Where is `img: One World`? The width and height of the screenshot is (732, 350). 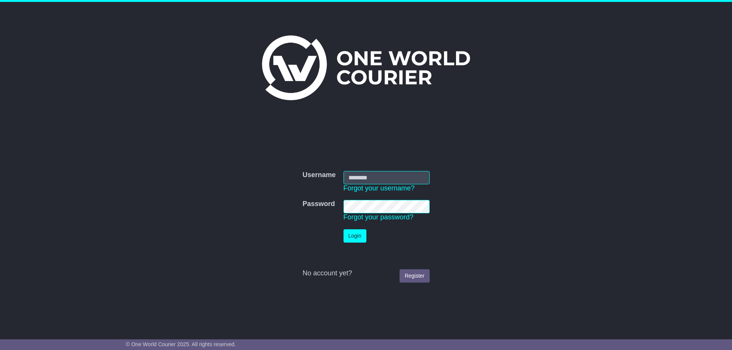 img: One World is located at coordinates (366, 68).